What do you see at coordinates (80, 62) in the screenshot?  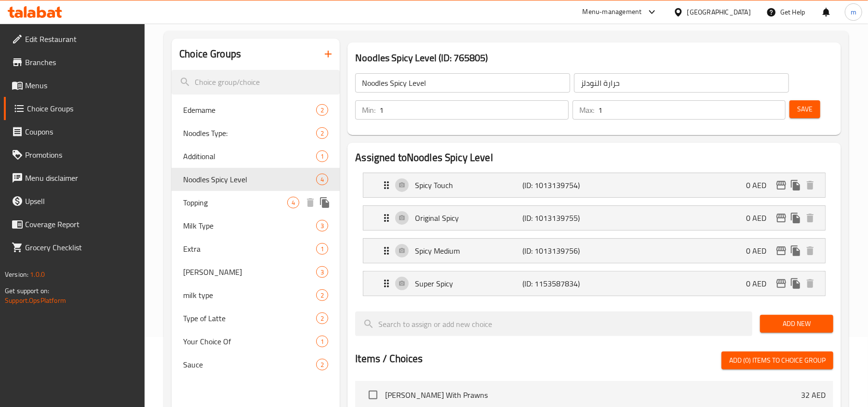 I see `span: Branches` at bounding box center [80, 62].